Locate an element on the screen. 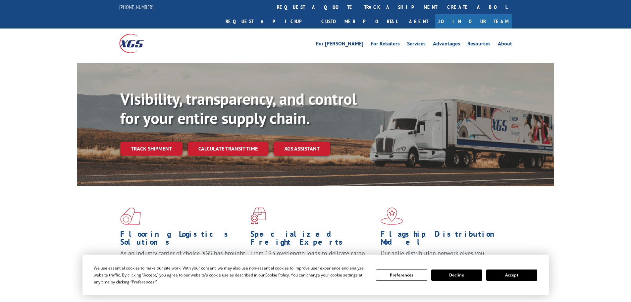 The width and height of the screenshot is (631, 302). p: From 123 overlength loads to delicate cargo, our experienced staff knows the best way to move you... is located at coordinates (313, 264).